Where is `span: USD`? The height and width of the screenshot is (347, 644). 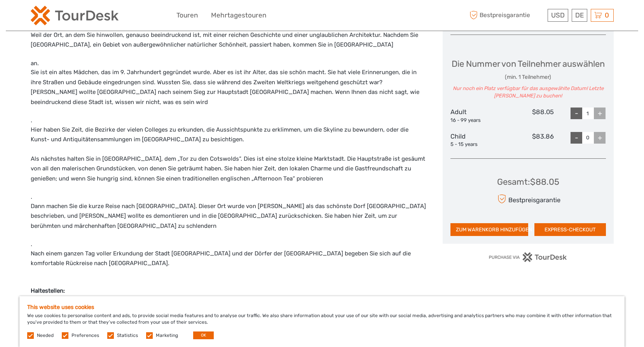
span: USD is located at coordinates (558, 15).